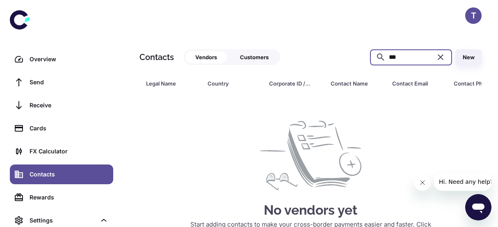 The image size is (498, 227). I want to click on div: Cards, so click(69, 128).